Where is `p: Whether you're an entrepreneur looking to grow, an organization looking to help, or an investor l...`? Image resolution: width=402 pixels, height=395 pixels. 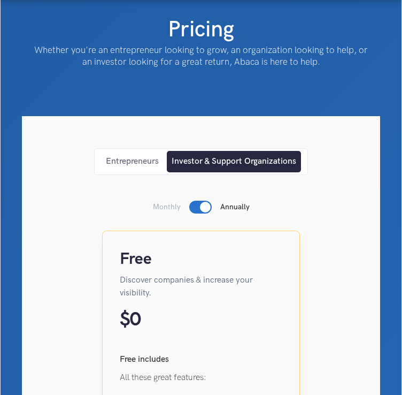
p: Whether you're an entrepreneur looking to grow, an organization looking to help, or an investor l... is located at coordinates (201, 56).